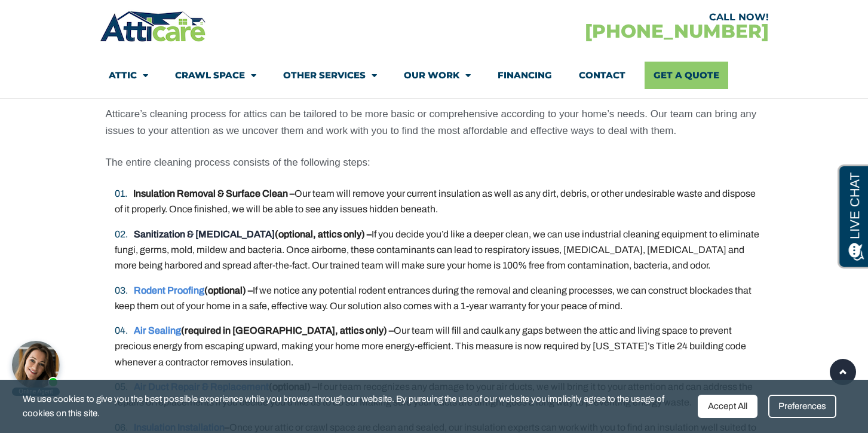 The image size is (868, 433). Describe the element at coordinates (216, 75) in the screenshot. I see `a: Crawl Space` at that location.